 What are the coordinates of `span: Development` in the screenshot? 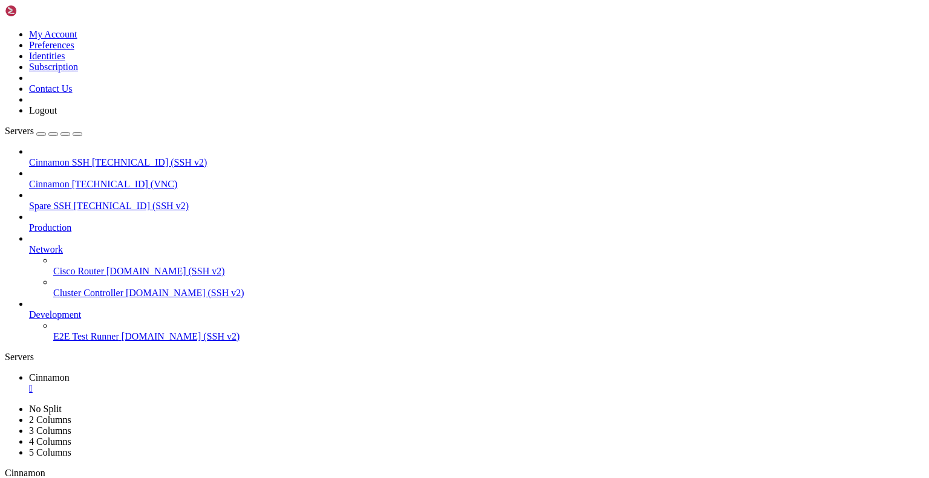 It's located at (55, 314).